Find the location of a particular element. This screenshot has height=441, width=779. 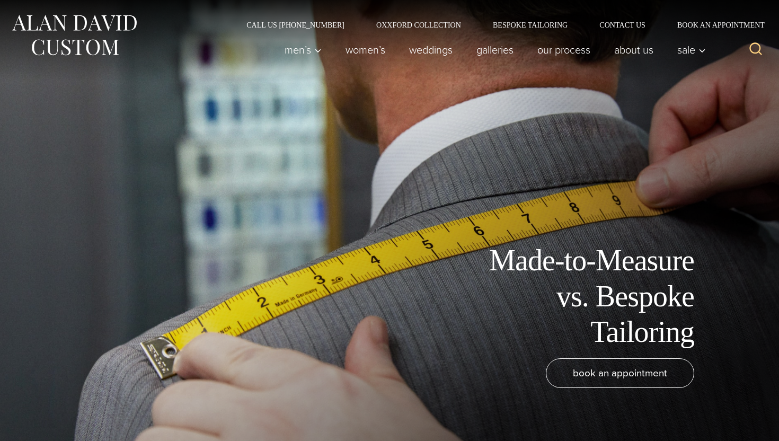

a: Galleries is located at coordinates (495, 50).